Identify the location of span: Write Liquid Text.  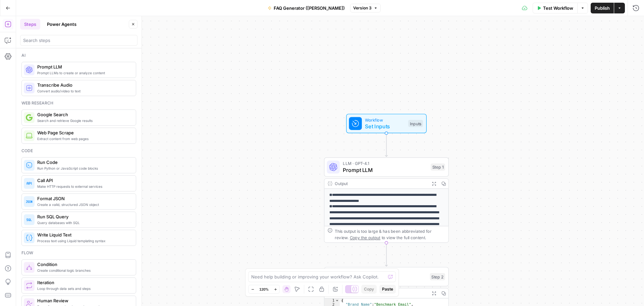
(84, 235).